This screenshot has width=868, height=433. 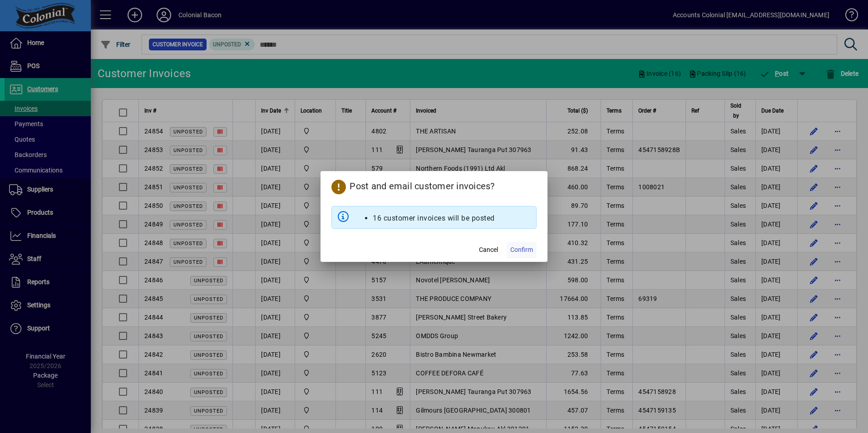 What do you see at coordinates (434, 219) in the screenshot?
I see `li: 16 customer invoices will be posted` at bounding box center [434, 219].